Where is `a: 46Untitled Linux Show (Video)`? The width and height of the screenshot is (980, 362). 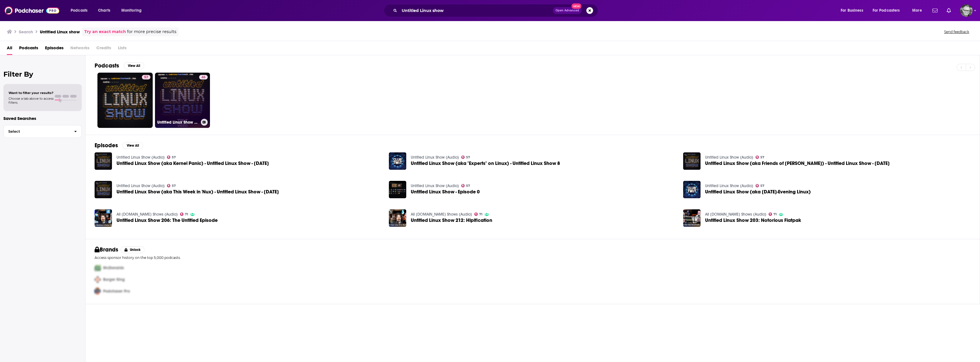
a: 46Untitled Linux Show (Video) is located at coordinates (183, 101).